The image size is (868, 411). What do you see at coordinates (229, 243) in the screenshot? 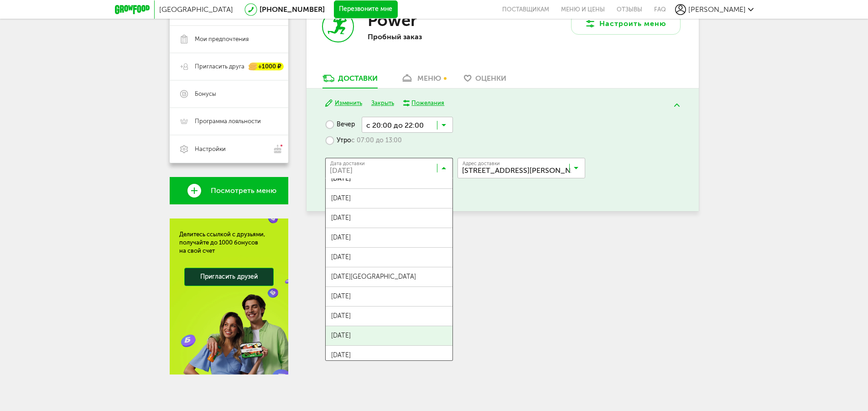
I see `div: Делитесь ссылкой с друзьями, получайте до 1000 бонусов на свой счет` at bounding box center [229, 243].